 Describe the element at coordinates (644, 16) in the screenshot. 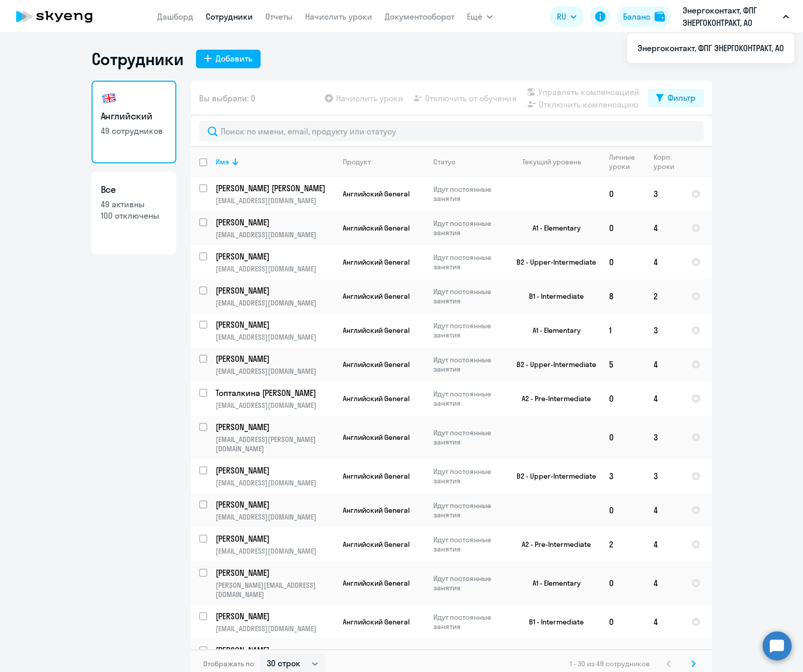

I see `button: Балансbalance` at that location.